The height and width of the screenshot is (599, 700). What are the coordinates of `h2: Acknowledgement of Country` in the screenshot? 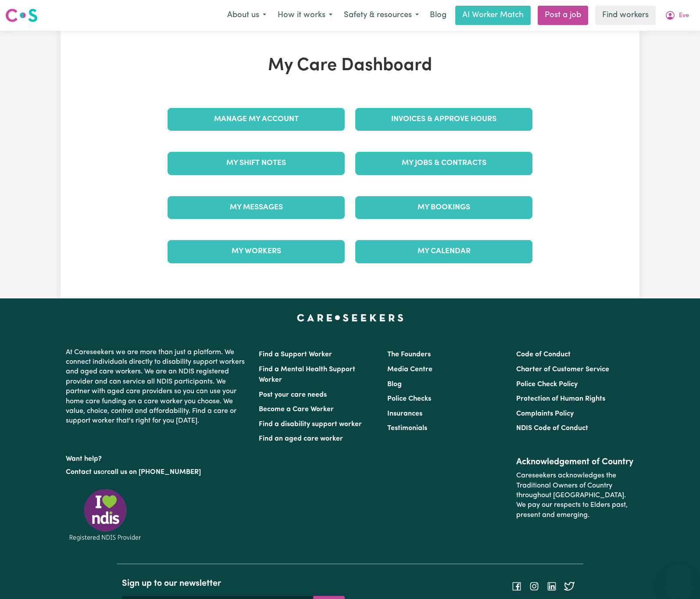 It's located at (575, 462).